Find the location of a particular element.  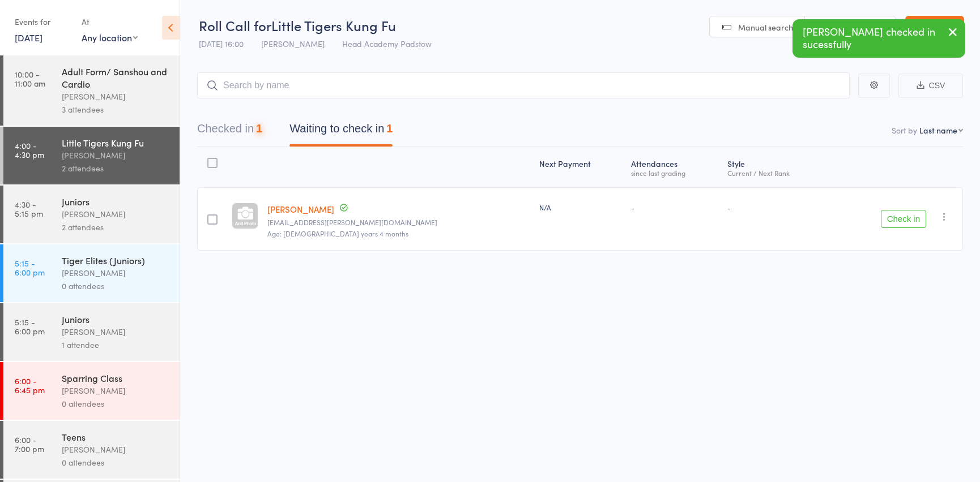

div: Events for is located at coordinates (42, 21).